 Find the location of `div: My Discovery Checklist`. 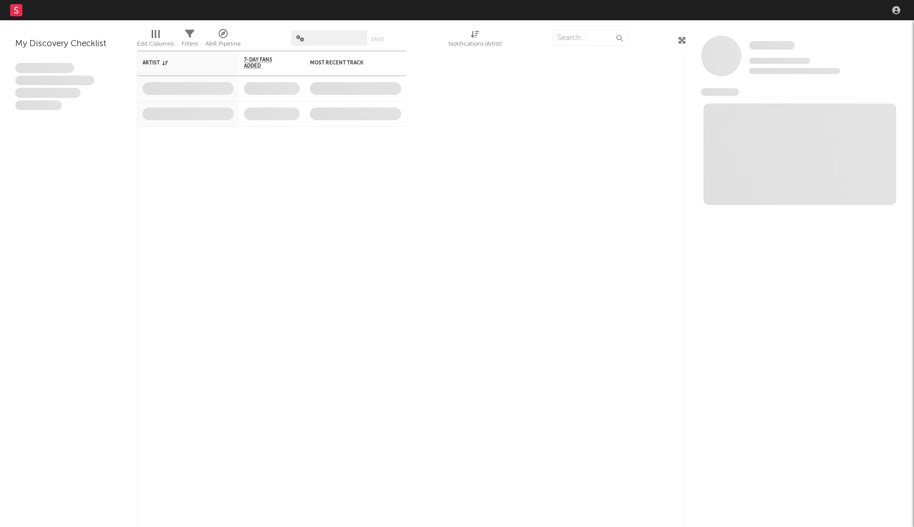

div: My Discovery Checklist is located at coordinates (68, 44).